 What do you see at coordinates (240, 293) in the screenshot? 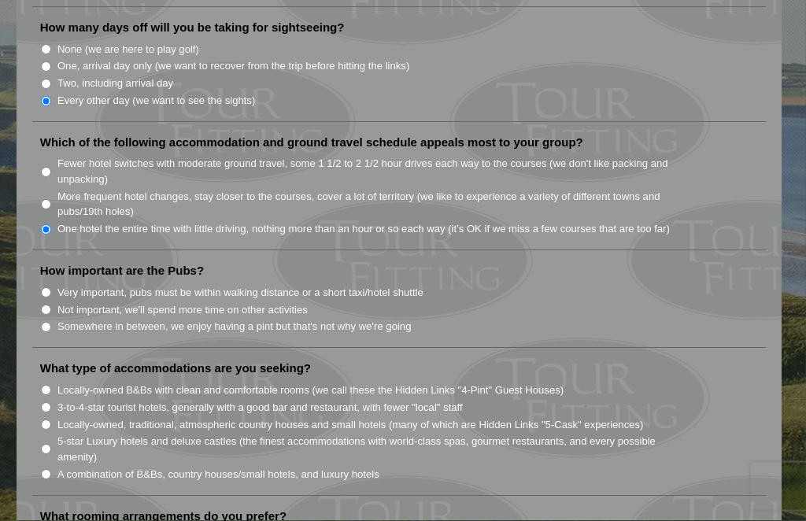
I see `label: Very important, pubs must be within walking distance or a short taxi/hotel shuttle` at bounding box center [240, 293].